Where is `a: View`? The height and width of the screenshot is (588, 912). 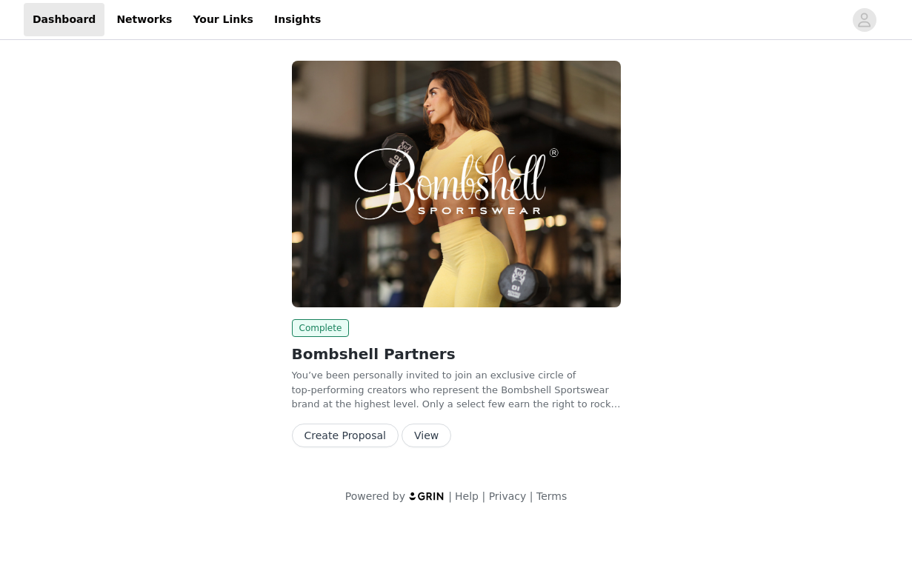 a: View is located at coordinates (426, 436).